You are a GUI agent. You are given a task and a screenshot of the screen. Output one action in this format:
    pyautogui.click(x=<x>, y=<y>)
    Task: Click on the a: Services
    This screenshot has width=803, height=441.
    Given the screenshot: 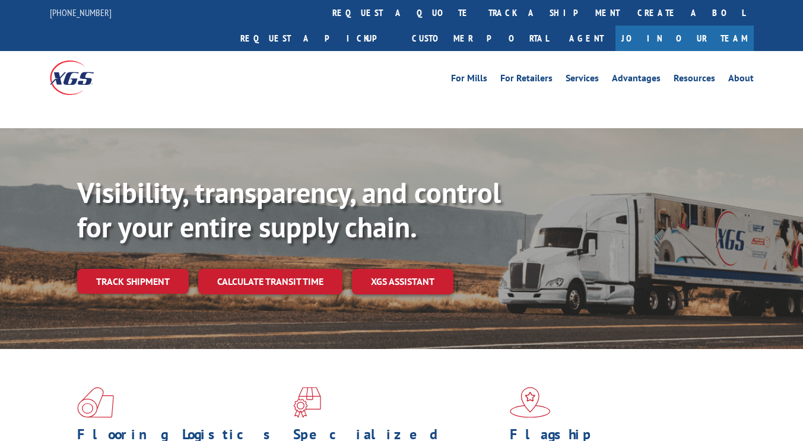 What is the action you would take?
    pyautogui.click(x=582, y=80)
    